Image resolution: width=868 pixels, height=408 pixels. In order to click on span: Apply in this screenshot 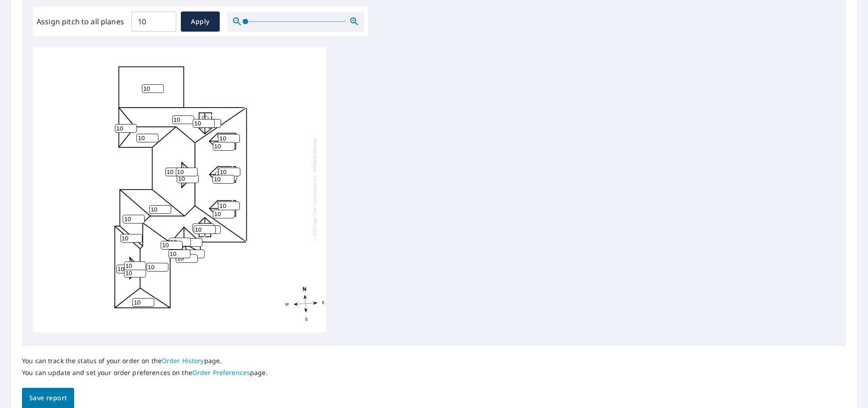, I will do `click(200, 22)`.